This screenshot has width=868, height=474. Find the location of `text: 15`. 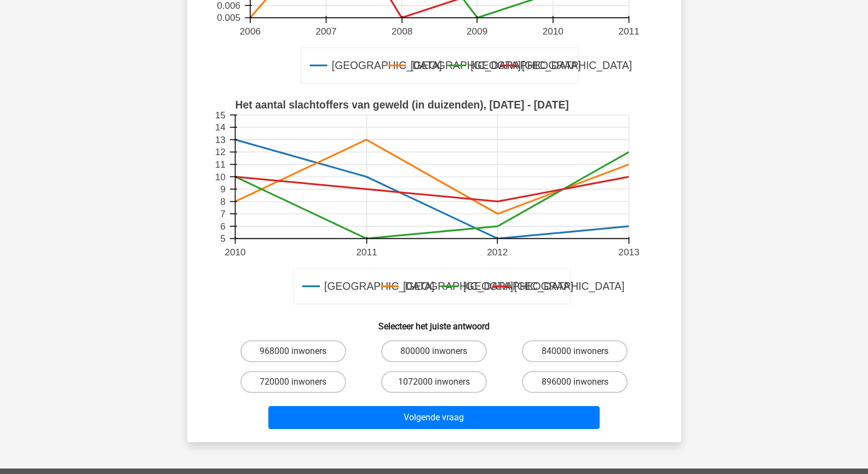

text: 15 is located at coordinates (219, 115).